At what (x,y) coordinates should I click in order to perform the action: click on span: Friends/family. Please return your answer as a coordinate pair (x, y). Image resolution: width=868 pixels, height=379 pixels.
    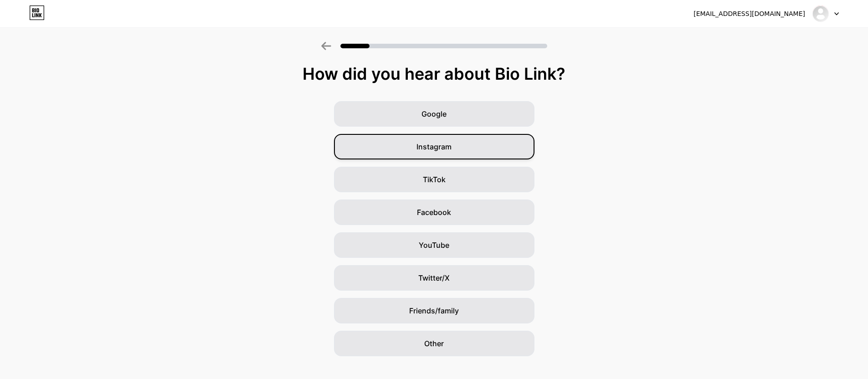
    Looking at the image, I should click on (434, 311).